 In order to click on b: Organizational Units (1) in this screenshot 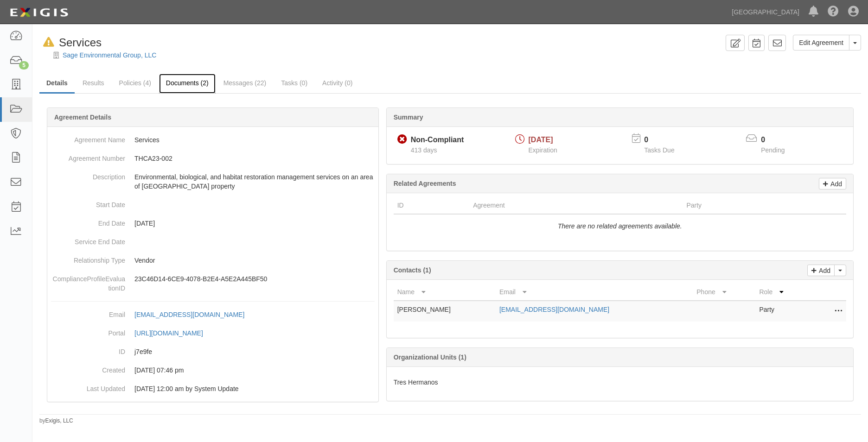, I will do `click(430, 357)`.